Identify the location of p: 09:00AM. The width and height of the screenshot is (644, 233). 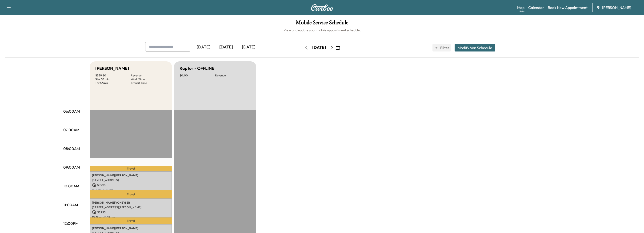
(71, 167).